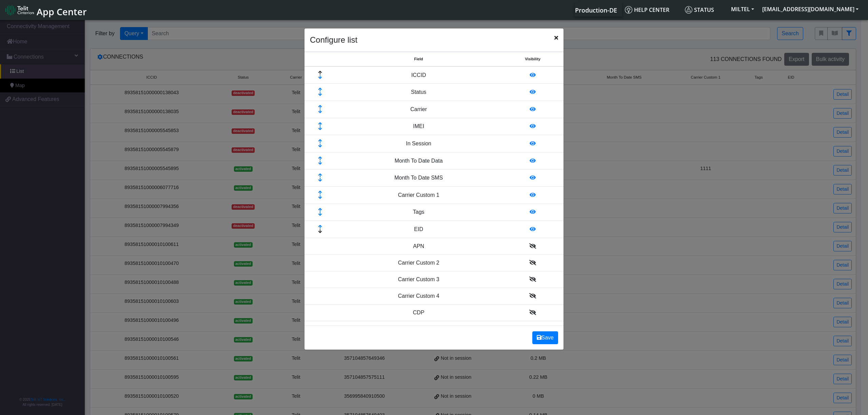  What do you see at coordinates (743, 9) in the screenshot?
I see `button: MILTEL` at bounding box center [743, 9].